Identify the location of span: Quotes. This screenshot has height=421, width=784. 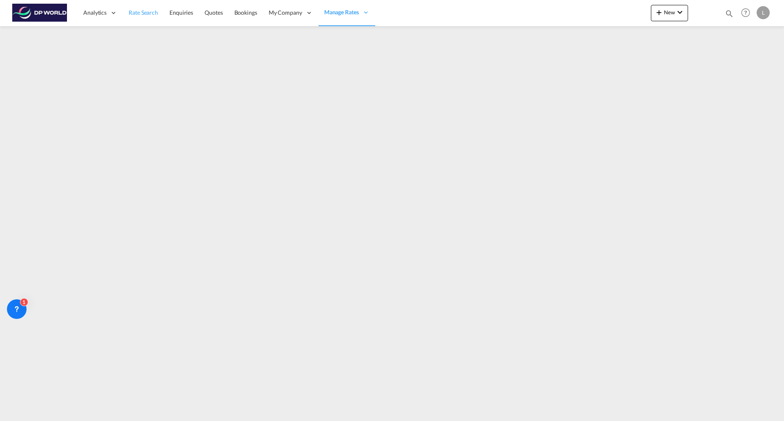
(214, 12).